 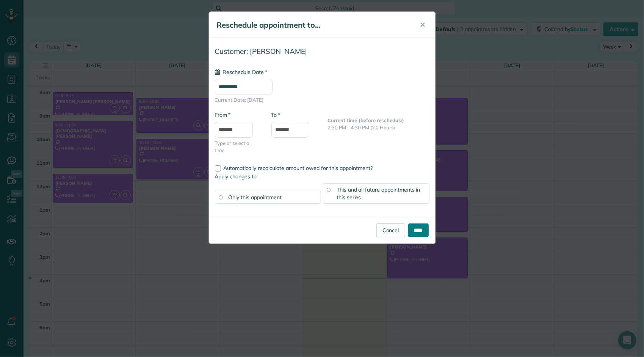 What do you see at coordinates (221, 197) in the screenshot?
I see `input: Only this appointment` at bounding box center [221, 197].